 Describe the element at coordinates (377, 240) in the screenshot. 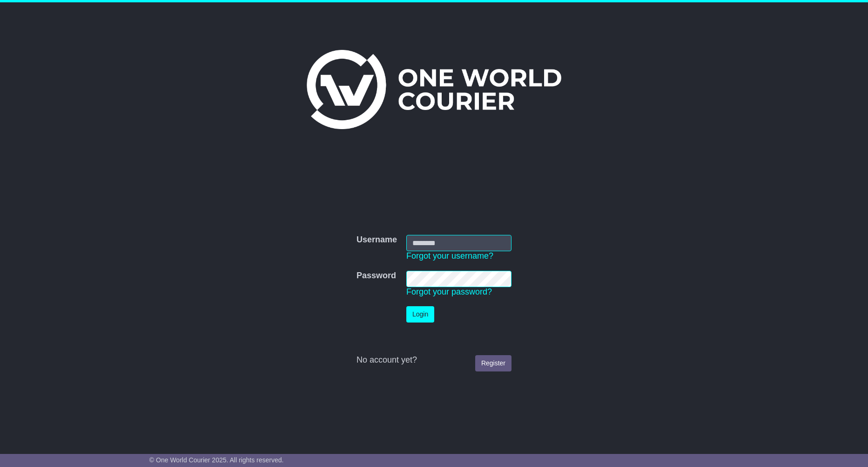

I see `label: Username` at that location.